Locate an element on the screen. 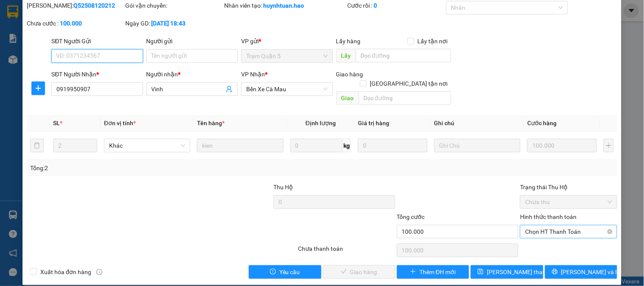 The image size is (644, 286). span: Yêu cầu is located at coordinates (289, 272).